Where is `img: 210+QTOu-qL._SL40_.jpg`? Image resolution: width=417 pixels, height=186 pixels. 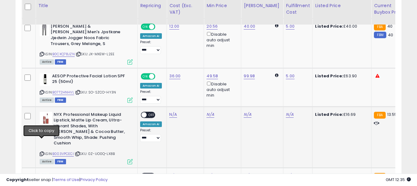 img: 210+QTOu-qL._SL40_.jpg is located at coordinates (44, 30).